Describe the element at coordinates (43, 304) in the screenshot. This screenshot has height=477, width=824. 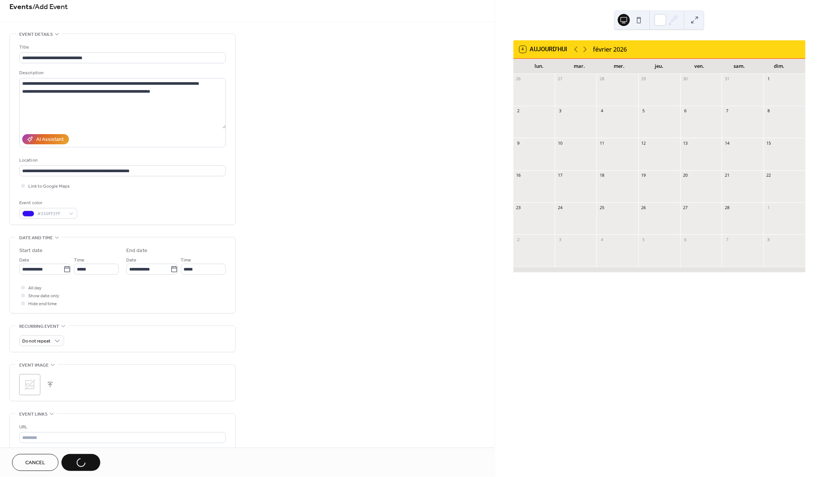
I see `span: Hide end time` at that location.